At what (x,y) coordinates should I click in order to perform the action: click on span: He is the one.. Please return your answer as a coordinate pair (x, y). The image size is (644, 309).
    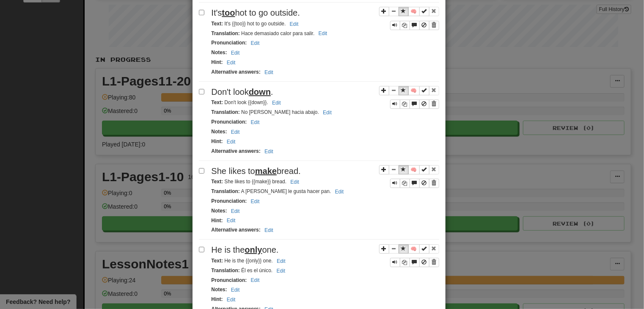
    Looking at the image, I should click on (245, 250).